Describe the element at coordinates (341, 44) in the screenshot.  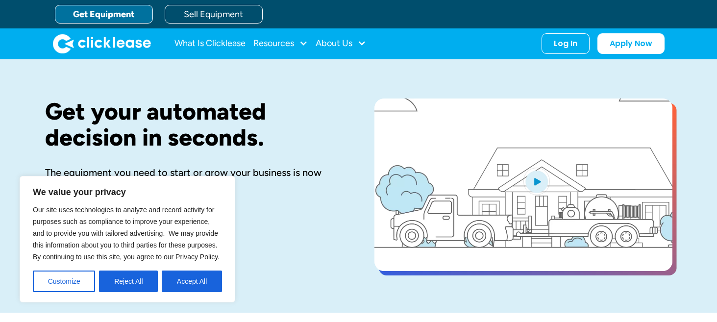
I see `div: About Us` at that location.